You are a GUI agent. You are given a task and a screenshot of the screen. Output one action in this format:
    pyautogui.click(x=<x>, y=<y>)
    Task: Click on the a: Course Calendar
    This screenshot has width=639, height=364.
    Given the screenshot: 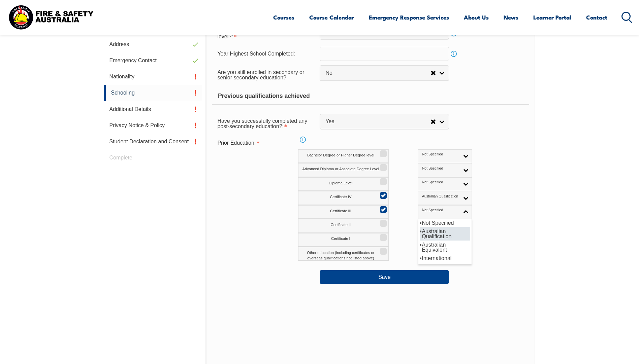 What is the action you would take?
    pyautogui.click(x=331, y=17)
    